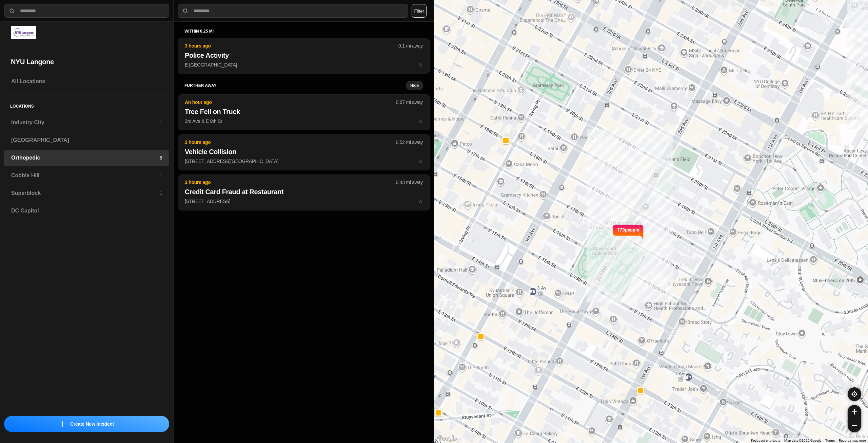 The image size is (868, 443). What do you see at coordinates (86, 194) in the screenshot?
I see `a: Superblock1` at bounding box center [86, 194].